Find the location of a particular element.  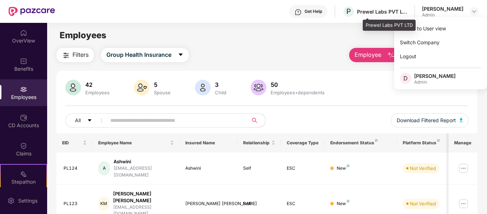

th: Manage is located at coordinates (463, 143).